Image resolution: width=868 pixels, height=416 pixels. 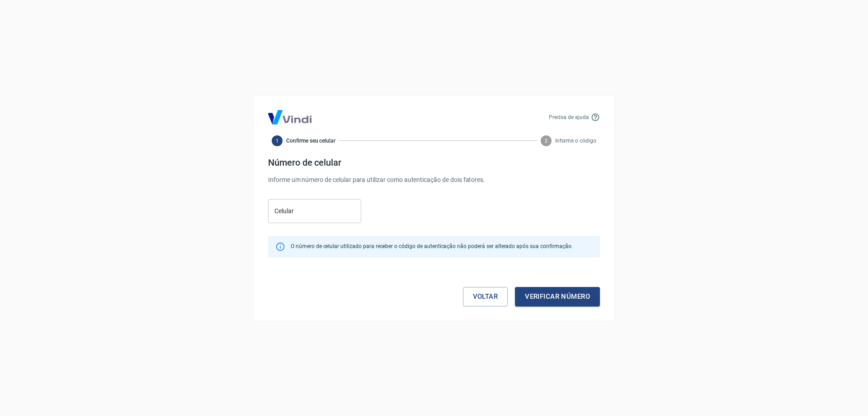 What do you see at coordinates (434, 163) in the screenshot?
I see `h4: Número de celular` at bounding box center [434, 163].